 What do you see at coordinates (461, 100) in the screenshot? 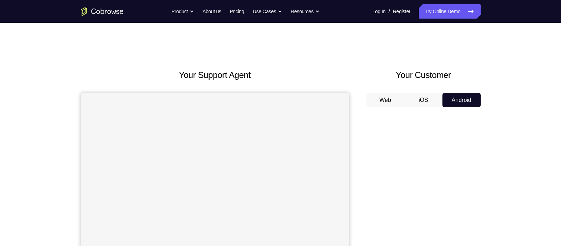
I see `button: Android` at bounding box center [461, 100].